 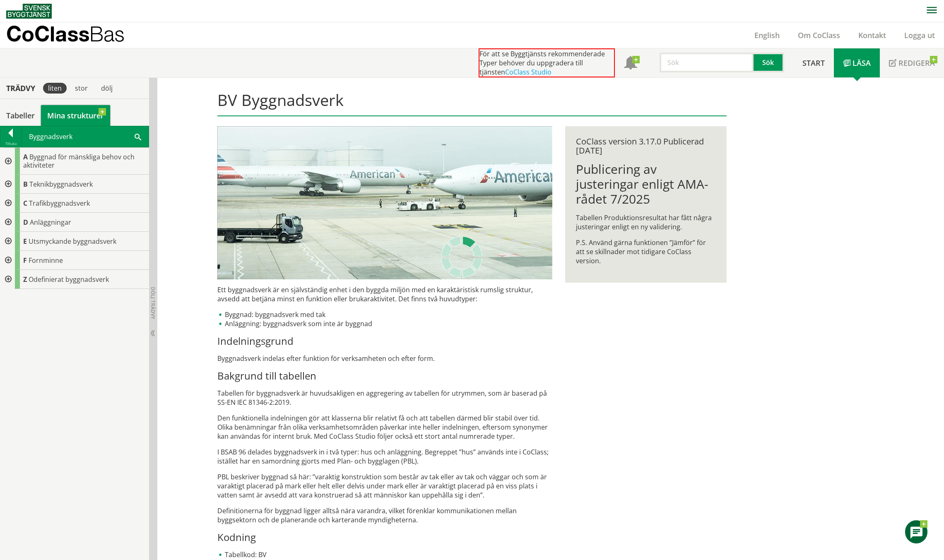 I want to click on div: Tillbaka, so click(x=11, y=144).